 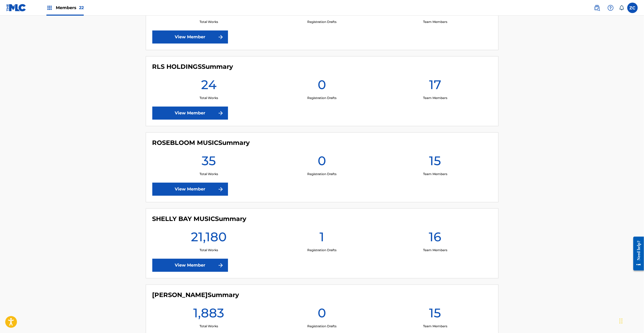 I want to click on span: 22, so click(x=81, y=8).